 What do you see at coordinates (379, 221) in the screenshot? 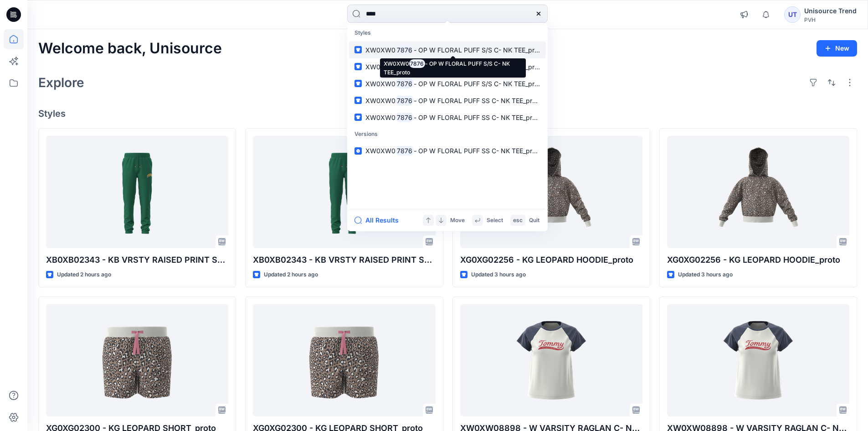
I see `a: All Results` at bounding box center [379, 221].